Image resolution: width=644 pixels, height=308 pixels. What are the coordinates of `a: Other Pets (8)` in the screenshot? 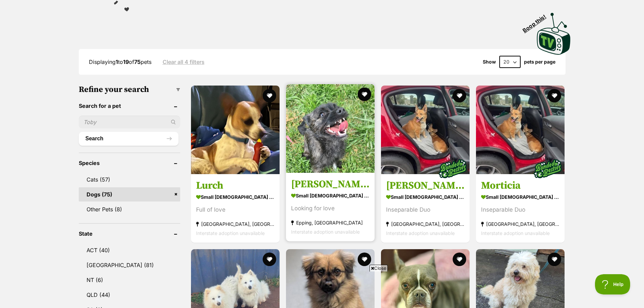 It's located at (129, 209).